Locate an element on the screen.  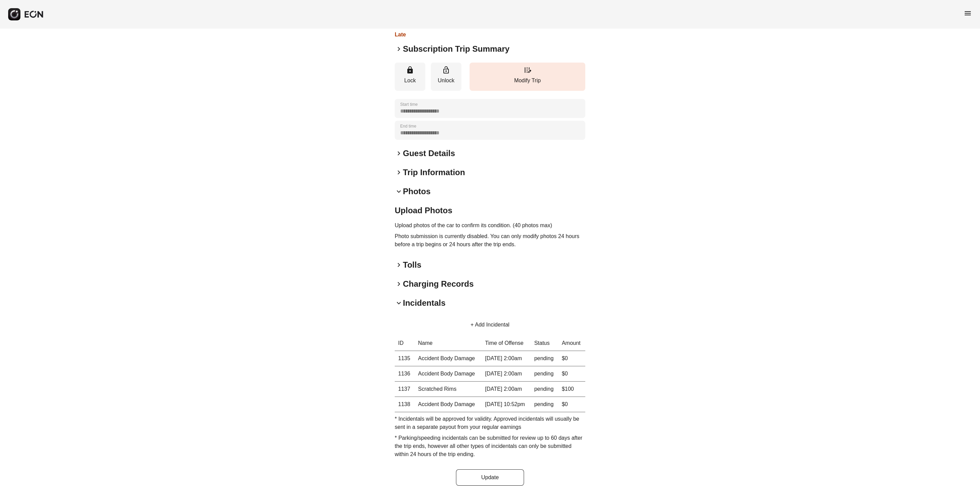
th: Status is located at coordinates (544, 343).